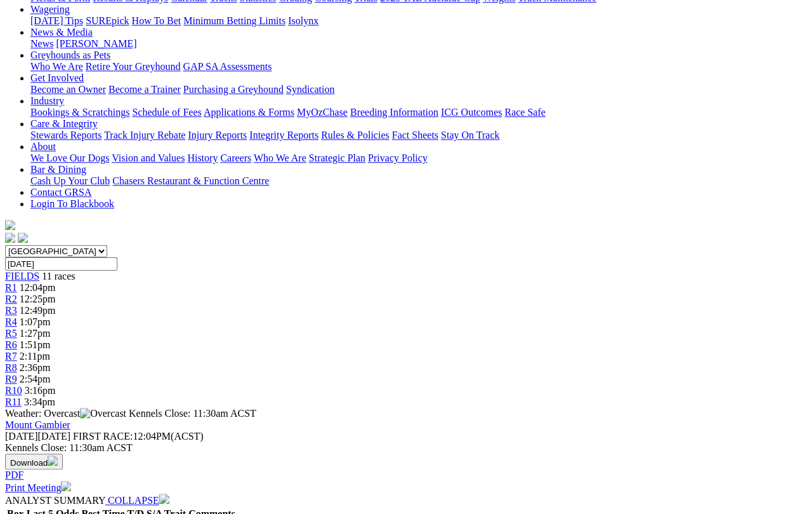 The image size is (812, 514). What do you see at coordinates (228, 66) in the screenshot?
I see `a: GAP SA Assessments` at bounding box center [228, 66].